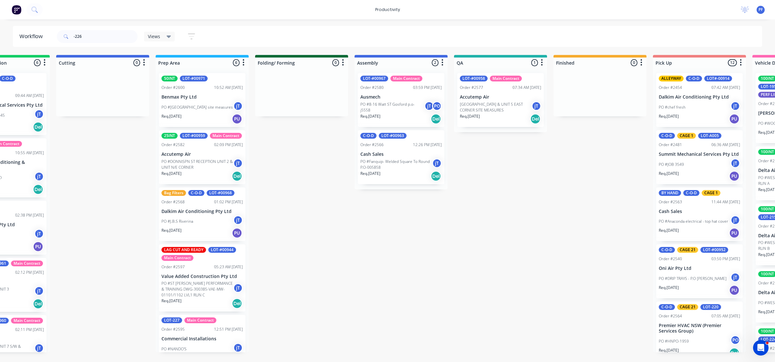  What do you see at coordinates (672, 164) in the screenshot?
I see `p: PO #JOB 3549` at bounding box center [672, 164].